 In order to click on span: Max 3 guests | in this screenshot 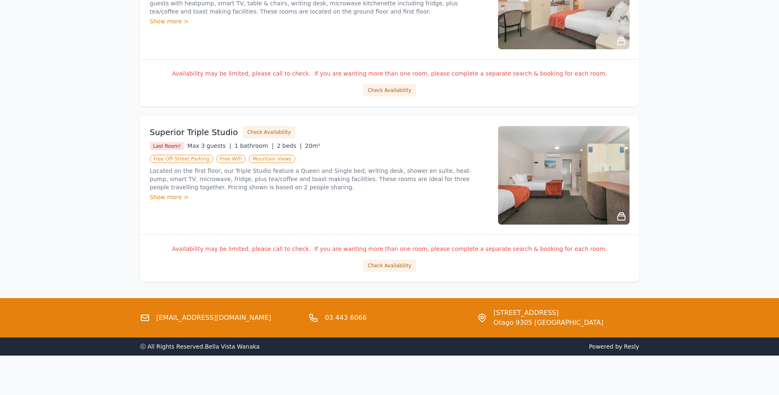, I will do `click(209, 146)`.